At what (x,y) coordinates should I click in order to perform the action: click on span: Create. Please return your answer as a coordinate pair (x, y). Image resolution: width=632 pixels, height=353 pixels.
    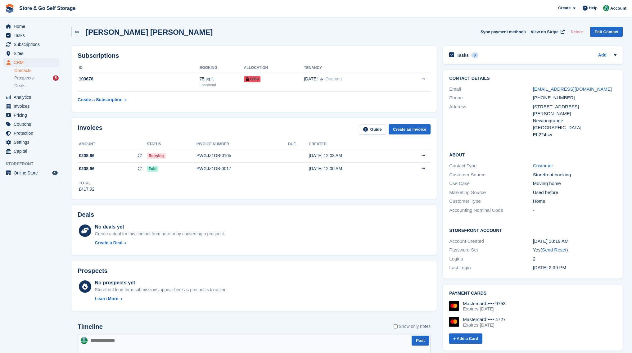
    Looking at the image, I should click on (565, 8).